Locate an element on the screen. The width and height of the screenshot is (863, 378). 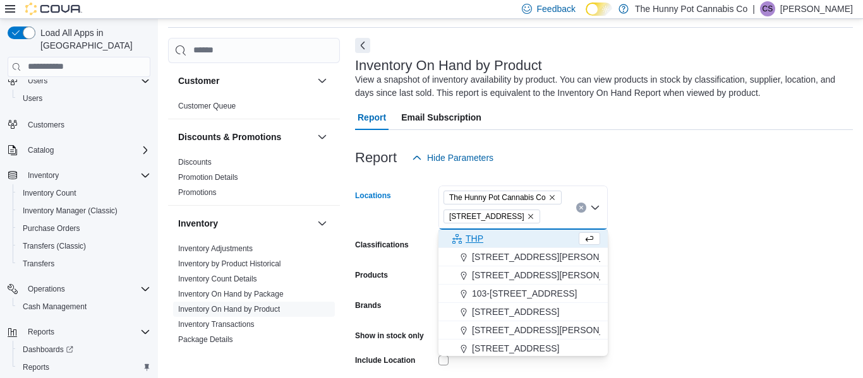
img: Cova is located at coordinates (54, 9).